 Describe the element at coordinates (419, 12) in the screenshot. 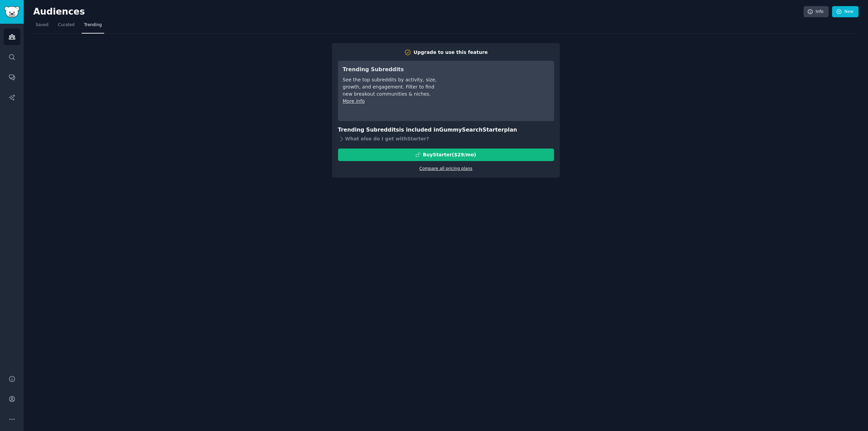

I see `h2: Audiences` at that location.